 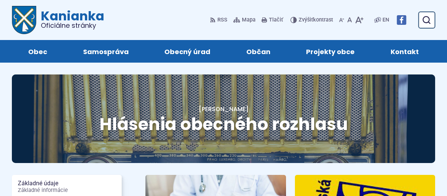 What do you see at coordinates (72, 26) in the screenshot?
I see `span: Oficiálne stránky` at bounding box center [72, 26].